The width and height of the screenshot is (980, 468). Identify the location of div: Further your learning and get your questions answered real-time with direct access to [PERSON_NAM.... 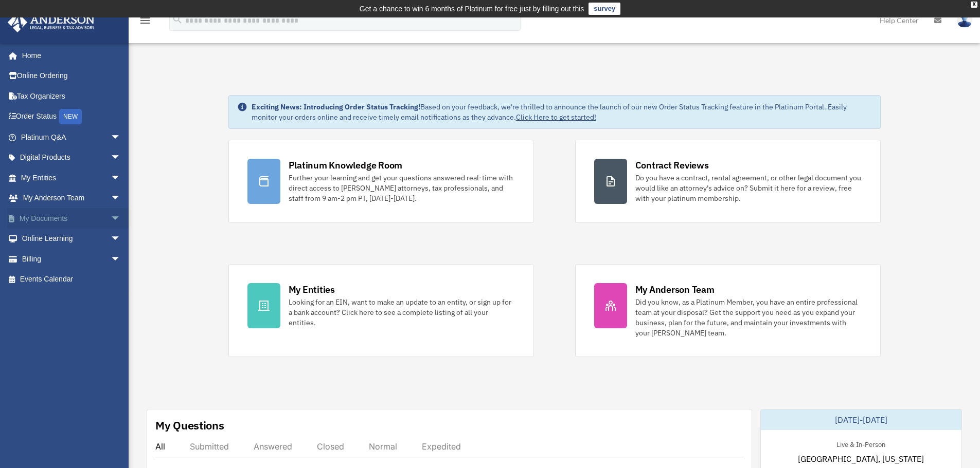
(402, 188).